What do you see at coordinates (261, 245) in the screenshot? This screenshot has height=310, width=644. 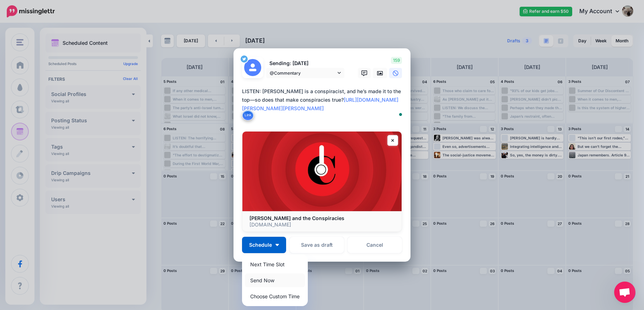 I see `span: Schedule` at bounding box center [261, 245].